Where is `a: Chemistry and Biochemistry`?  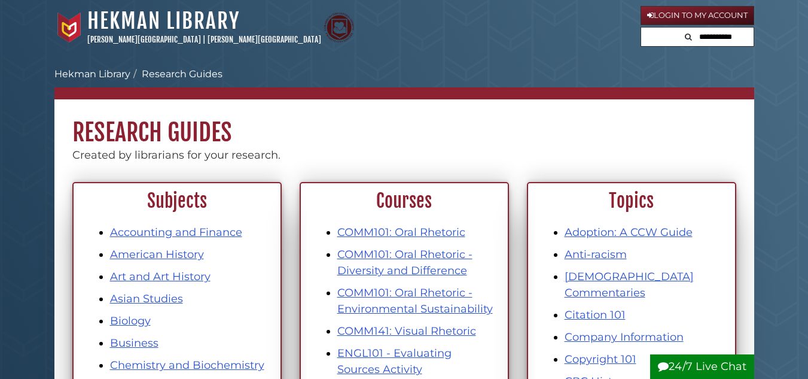 a: Chemistry and Biochemistry is located at coordinates (187, 365).